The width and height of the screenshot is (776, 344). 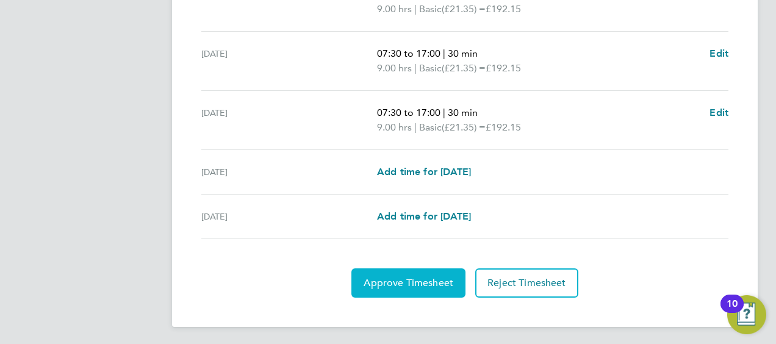 What do you see at coordinates (527, 283) in the screenshot?
I see `span: Reject Timesheet` at bounding box center [527, 283].